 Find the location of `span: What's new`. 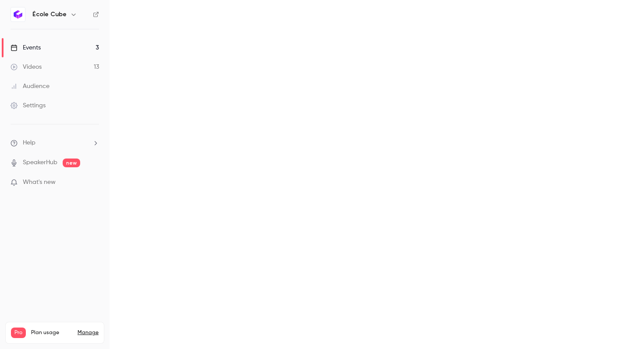

span: What's new is located at coordinates (39, 182).